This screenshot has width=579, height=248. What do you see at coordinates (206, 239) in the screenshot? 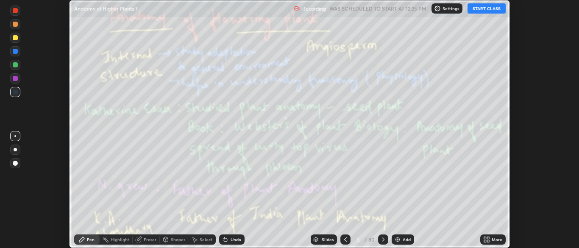
I see `div: Select` at bounding box center [206, 239].